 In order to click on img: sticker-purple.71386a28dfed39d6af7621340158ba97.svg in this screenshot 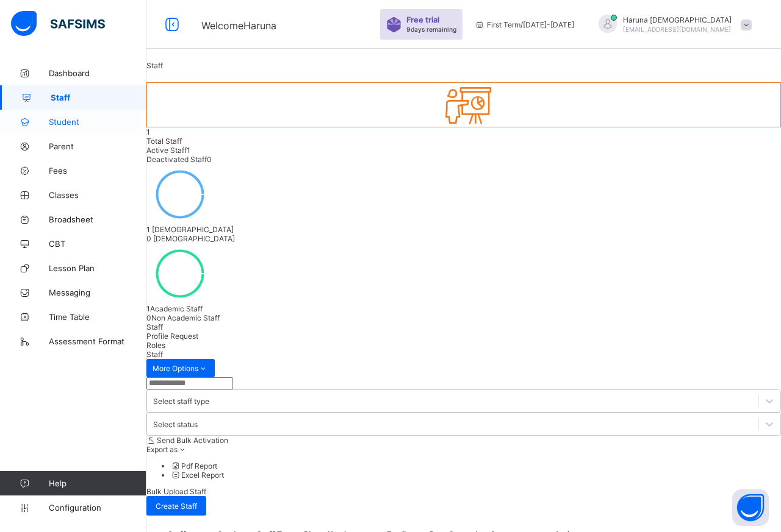, I will do `click(394, 25)`.